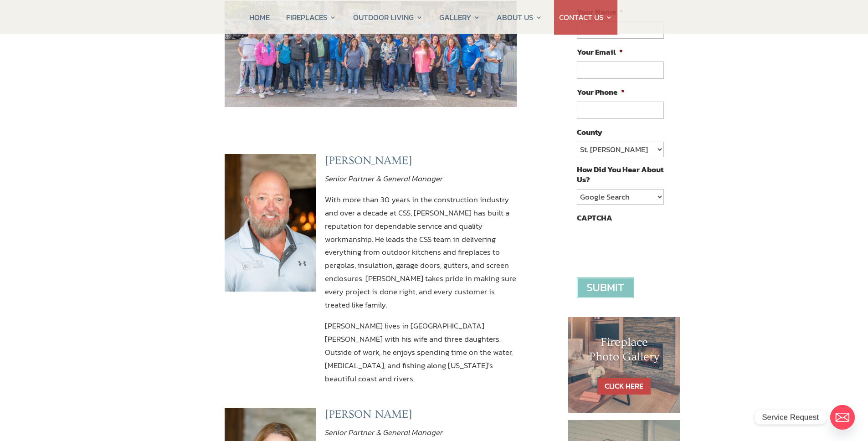 This screenshot has height=441, width=868. Describe the element at coordinates (620, 175) in the screenshot. I see `label: How Did You Hear About Us?` at that location.